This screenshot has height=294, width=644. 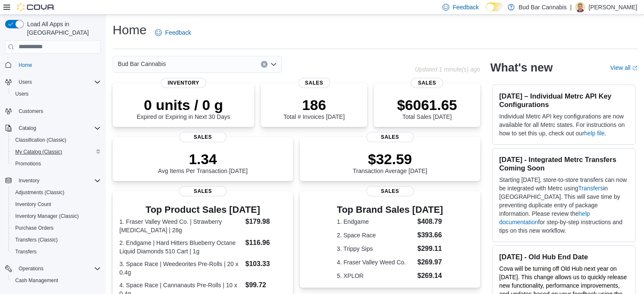 What do you see at coordinates (376, 262) in the screenshot?
I see `dt: 4. Fraser Valley Weed Co.` at bounding box center [376, 262].